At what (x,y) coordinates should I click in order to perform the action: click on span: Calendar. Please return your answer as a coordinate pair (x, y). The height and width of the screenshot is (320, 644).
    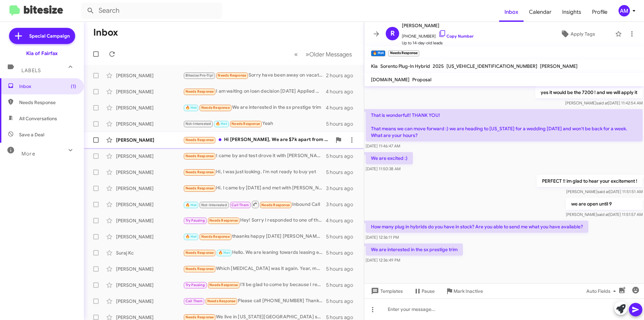
    Looking at the image, I should click on (540, 12).